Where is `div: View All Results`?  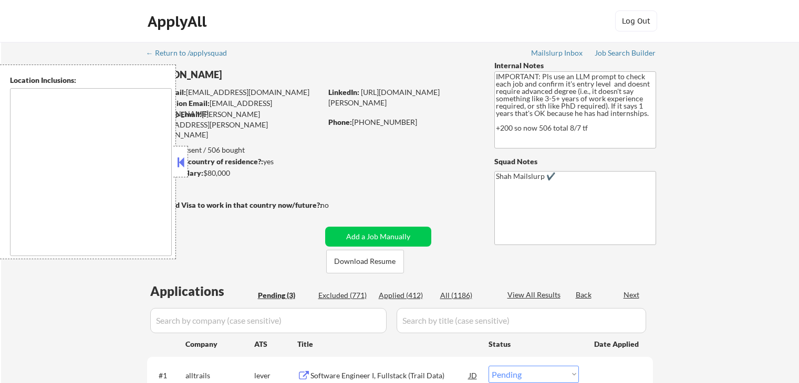
div: View All Results is located at coordinates (535, 295).